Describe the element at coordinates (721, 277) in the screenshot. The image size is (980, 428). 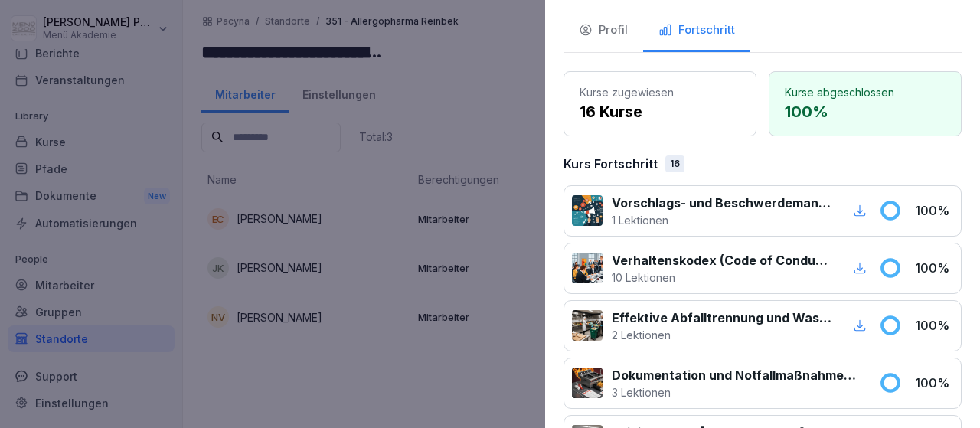
I see `p: 10 Lektionen` at that location.